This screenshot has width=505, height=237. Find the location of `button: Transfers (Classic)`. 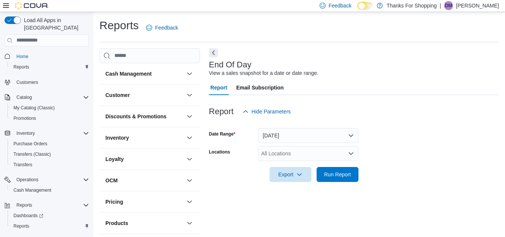

button: Transfers (Classic) is located at coordinates (50, 154).